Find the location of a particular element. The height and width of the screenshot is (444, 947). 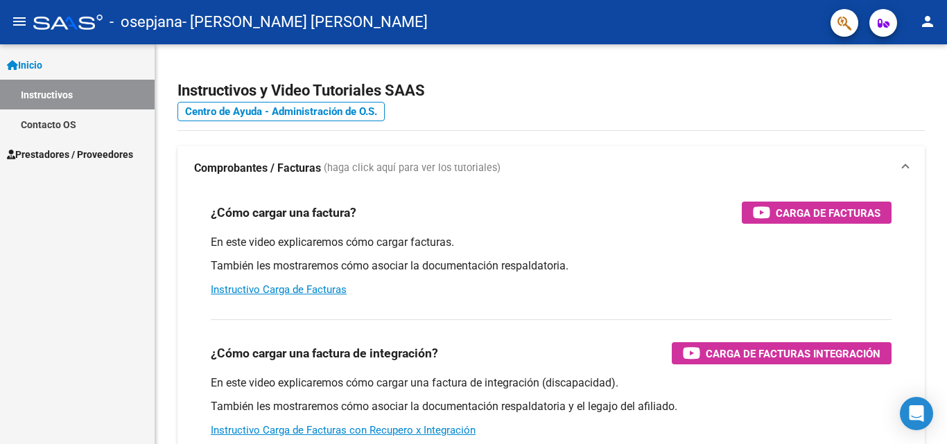

h3: ¿Cómo cargar una factura de integración? is located at coordinates (324, 354).